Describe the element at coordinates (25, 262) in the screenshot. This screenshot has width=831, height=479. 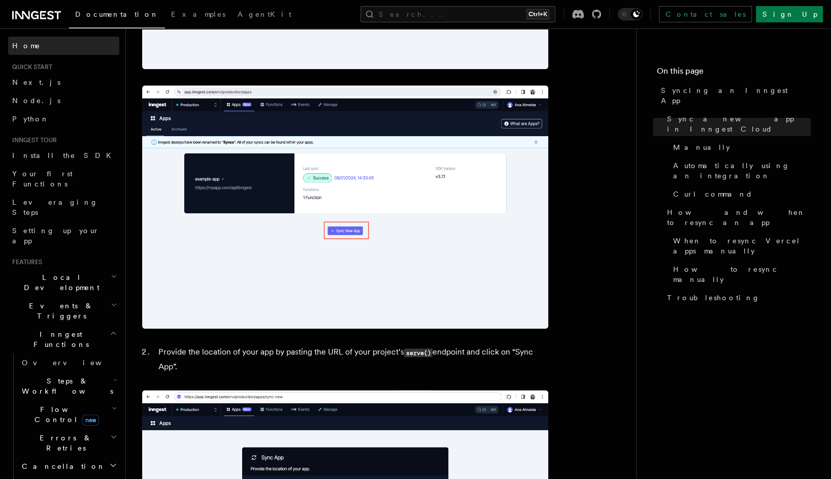
I see `span: Features` at that location.